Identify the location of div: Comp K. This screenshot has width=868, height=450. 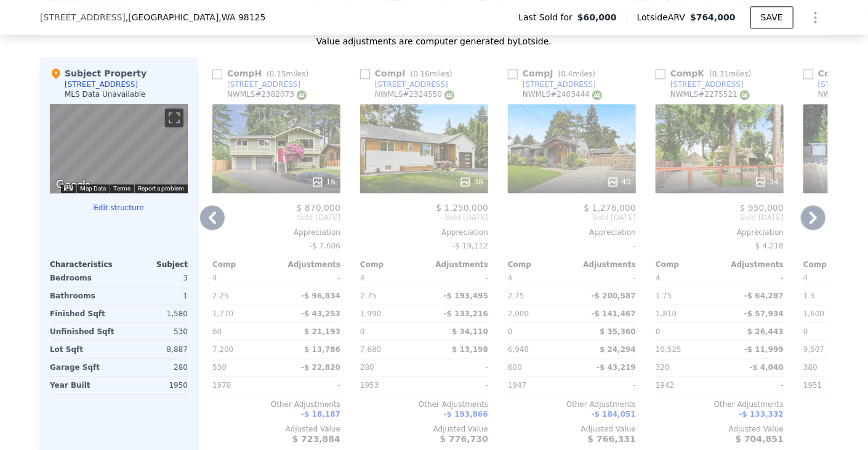
(705, 73).